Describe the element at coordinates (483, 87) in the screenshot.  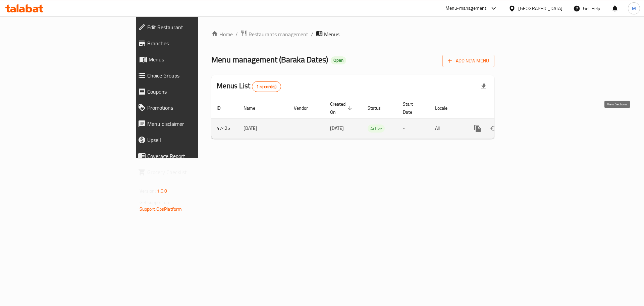
I see `div: Export file` at that location.